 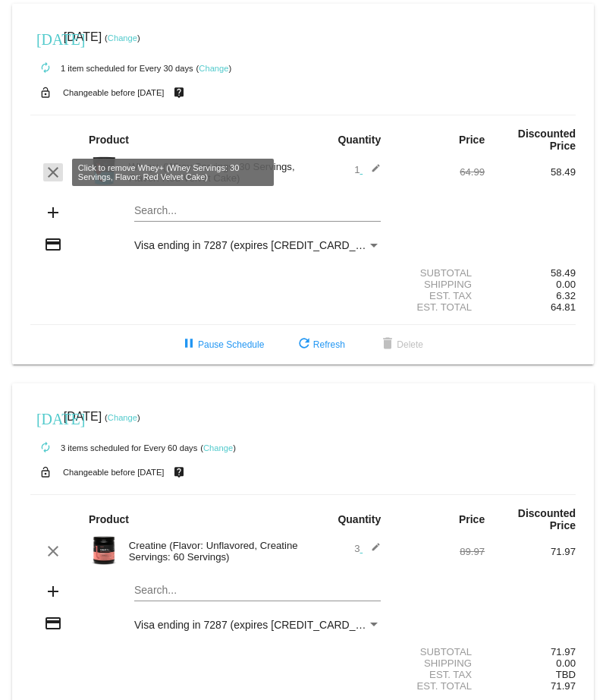 I want to click on div: 64.99, so click(x=439, y=171).